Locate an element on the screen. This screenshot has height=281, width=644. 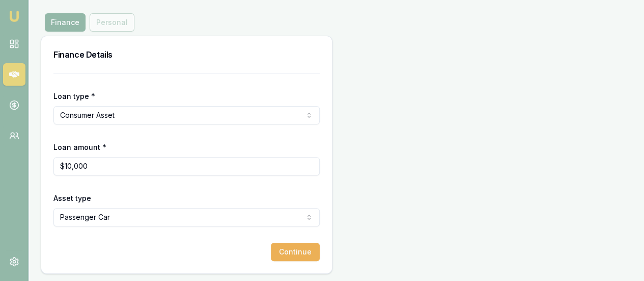
label: Asset type is located at coordinates (72, 198).